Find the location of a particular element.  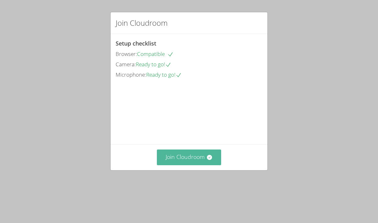

span: Setup checklist is located at coordinates (136, 43).